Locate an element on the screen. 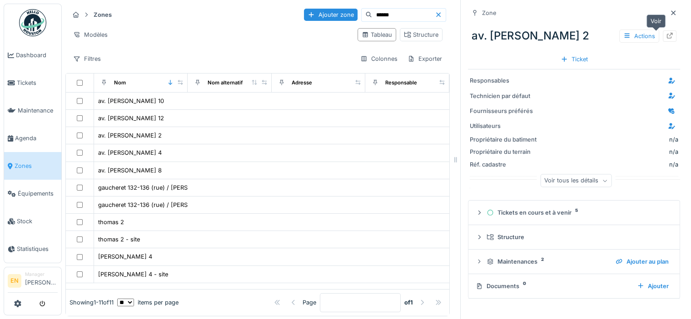 Image resolution: width=691 pixels, height=319 pixels. strong: Zones is located at coordinates (103, 15).